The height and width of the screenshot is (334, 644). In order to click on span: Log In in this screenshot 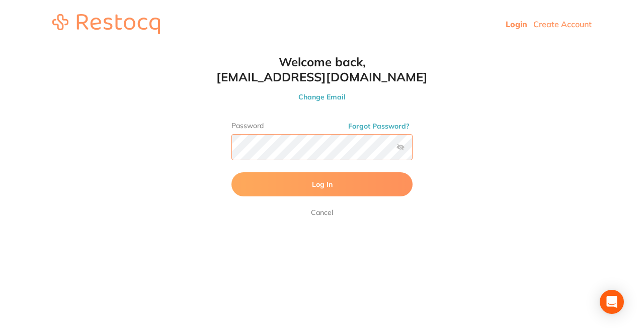, I will do `click(322, 185)`.